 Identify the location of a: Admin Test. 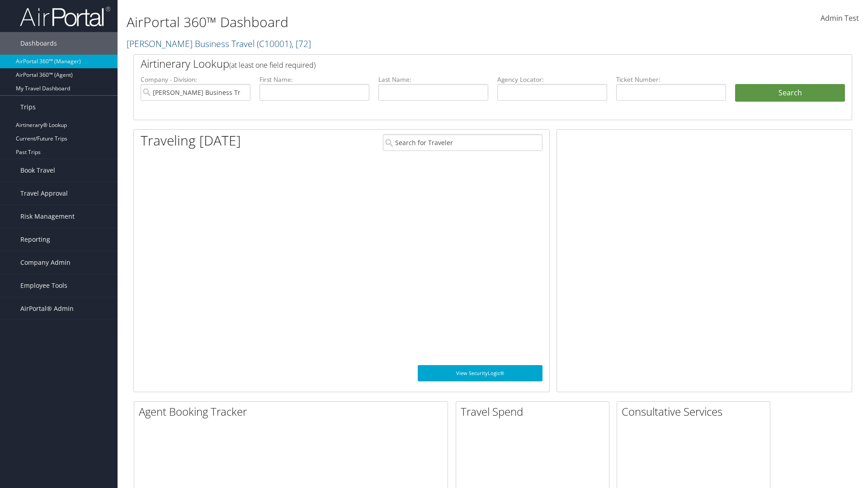
(840, 19).